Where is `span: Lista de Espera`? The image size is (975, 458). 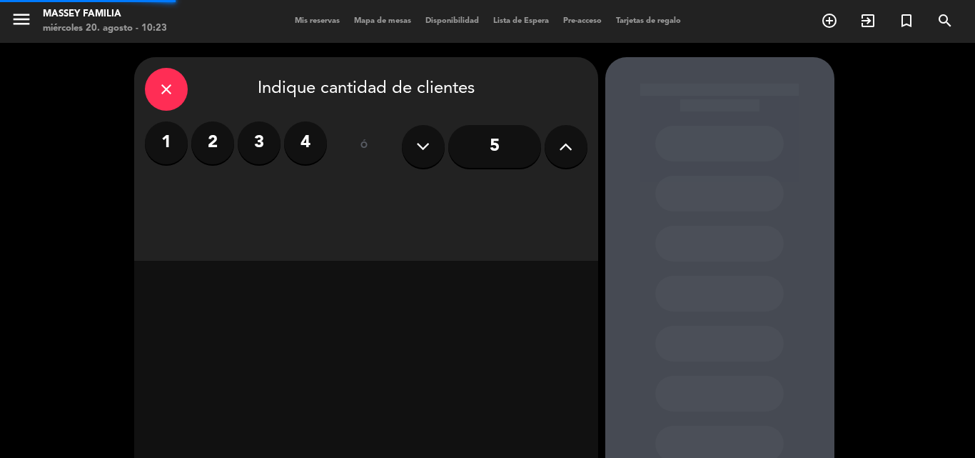 span: Lista de Espera is located at coordinates (521, 21).